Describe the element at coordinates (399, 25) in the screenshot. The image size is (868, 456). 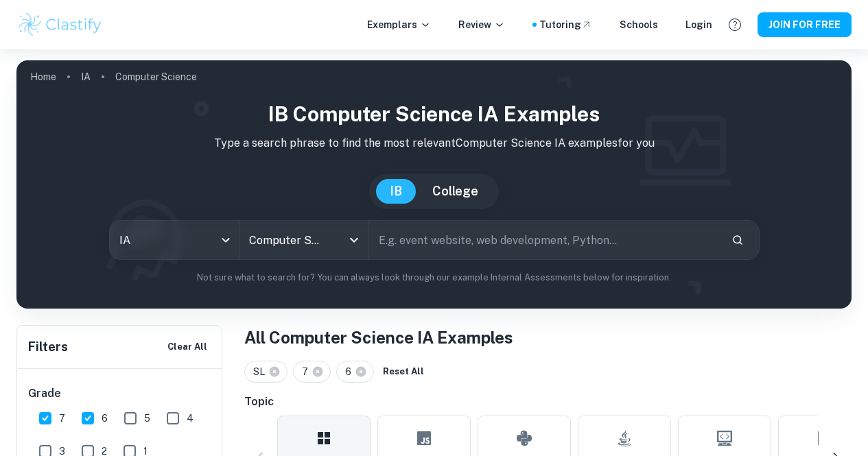
I see `p: Exemplars` at that location.